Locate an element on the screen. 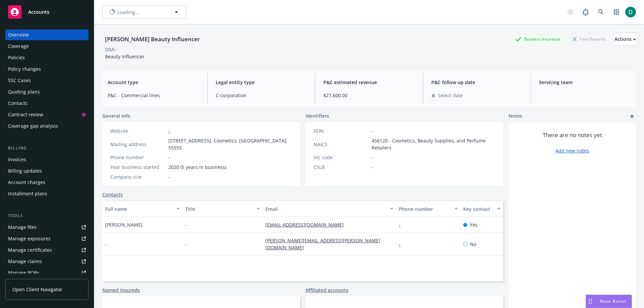 The height and width of the screenshot is (308, 644). span: 456120 - Cosmetics, Beauty Supplies, and Perfume Retailers is located at coordinates (433, 144).